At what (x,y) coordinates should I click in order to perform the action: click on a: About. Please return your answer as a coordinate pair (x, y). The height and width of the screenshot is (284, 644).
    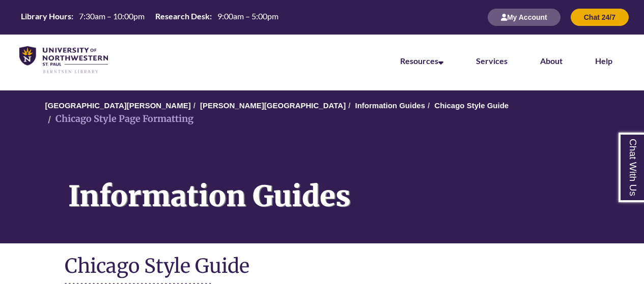
    Looking at the image, I should click on (551, 61).